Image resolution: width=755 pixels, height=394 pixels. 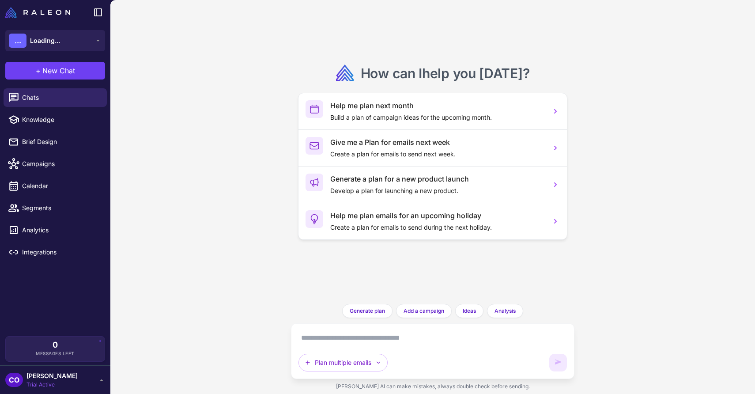 What do you see at coordinates (55, 186) in the screenshot?
I see `a: Calendar` at bounding box center [55, 186].